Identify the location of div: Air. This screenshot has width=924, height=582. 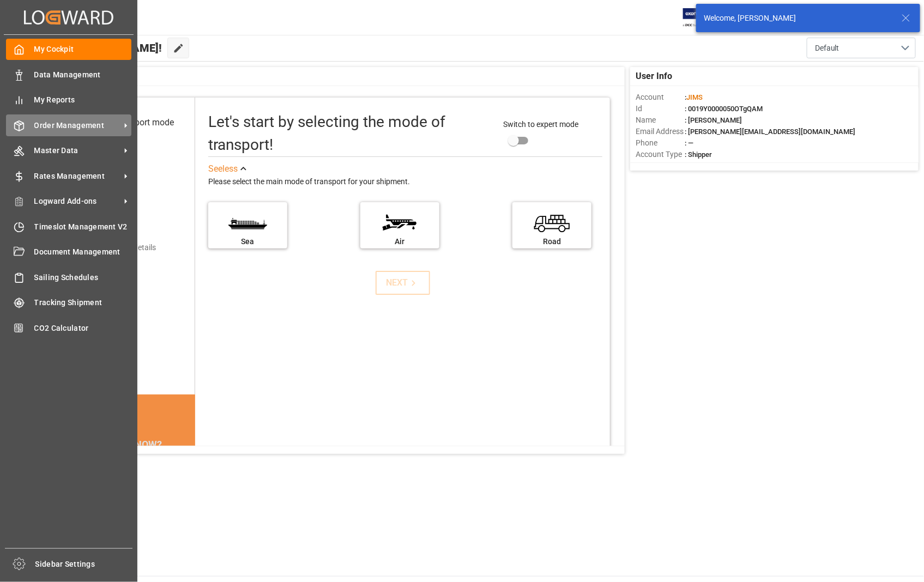
(400, 242).